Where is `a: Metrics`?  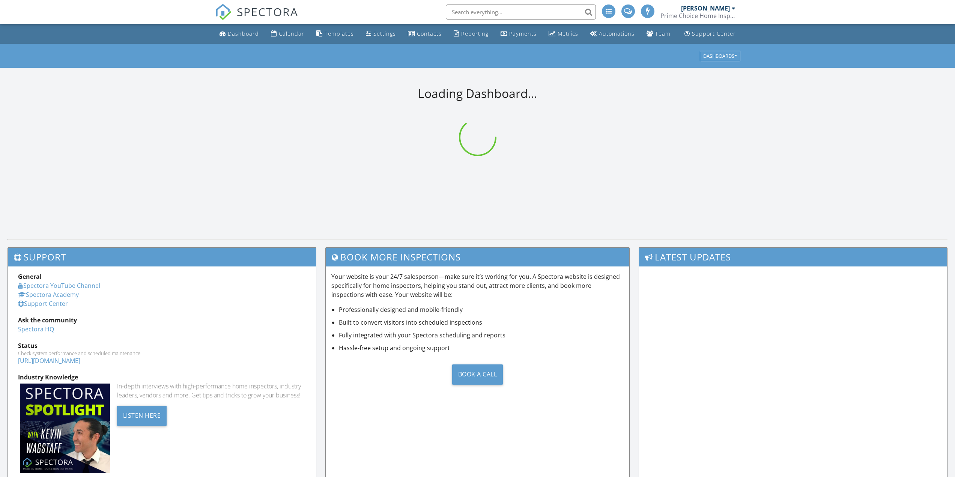 a: Metrics is located at coordinates (563, 34).